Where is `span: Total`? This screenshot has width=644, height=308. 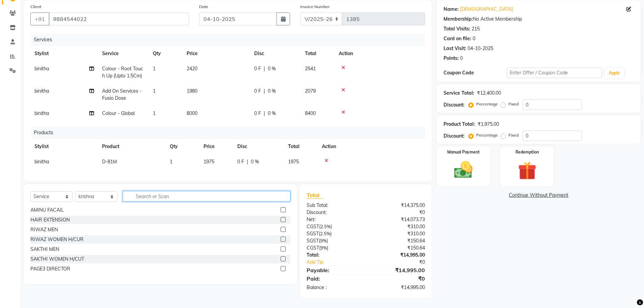 span: Total is located at coordinates (315, 195).